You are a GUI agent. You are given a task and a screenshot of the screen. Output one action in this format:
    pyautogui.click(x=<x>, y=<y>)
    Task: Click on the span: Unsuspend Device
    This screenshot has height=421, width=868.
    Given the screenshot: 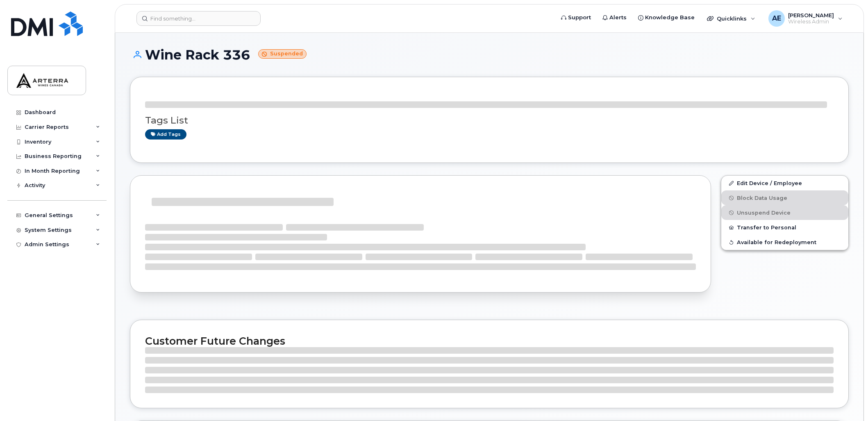 What is the action you would take?
    pyautogui.click(x=764, y=213)
    